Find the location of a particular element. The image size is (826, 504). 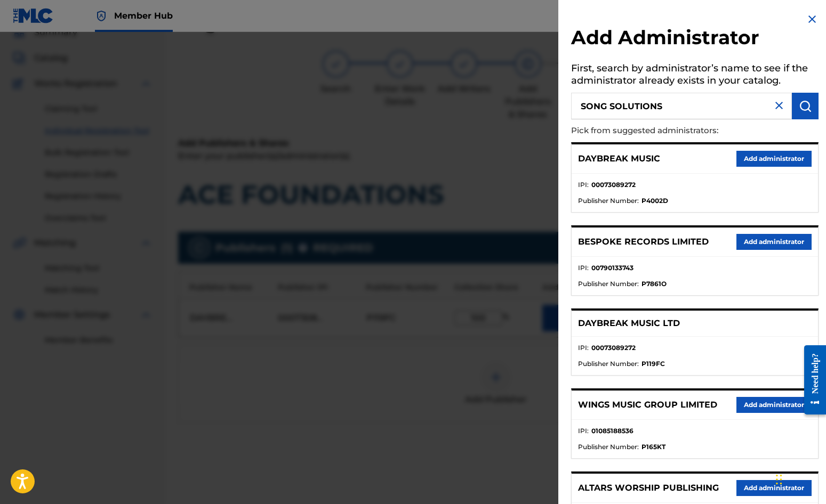

strong: P4002D is located at coordinates (655, 201).